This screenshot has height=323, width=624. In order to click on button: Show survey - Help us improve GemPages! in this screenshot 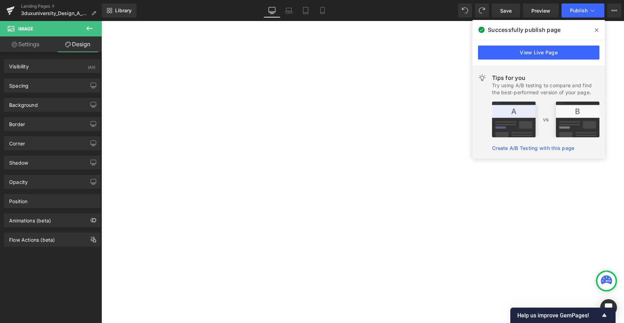, I will do `click(563, 316)`.